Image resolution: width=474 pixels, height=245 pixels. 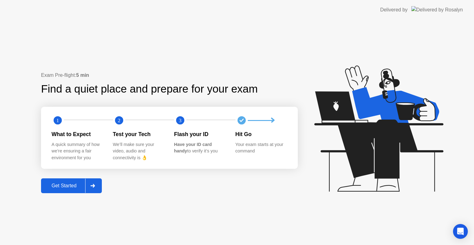 What do you see at coordinates (77, 151) in the screenshot?
I see `div: A quick summary of how we’re ensuring a fair environment for you` at bounding box center [77, 151].